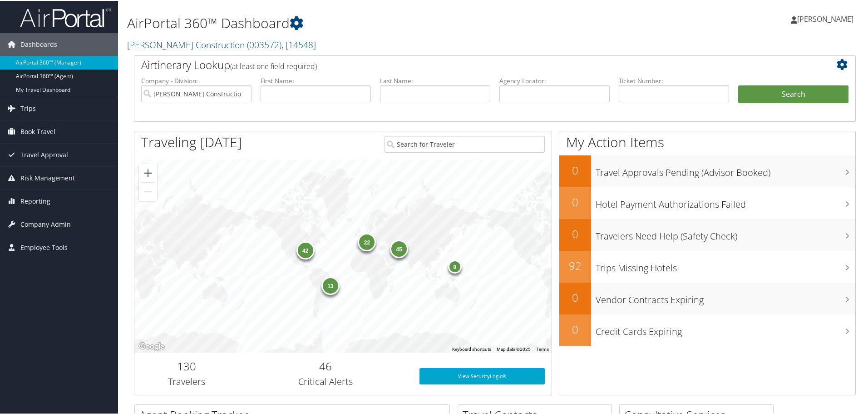 The image size is (868, 414). Describe the element at coordinates (316, 80) in the screenshot. I see `label: First Name:` at that location.